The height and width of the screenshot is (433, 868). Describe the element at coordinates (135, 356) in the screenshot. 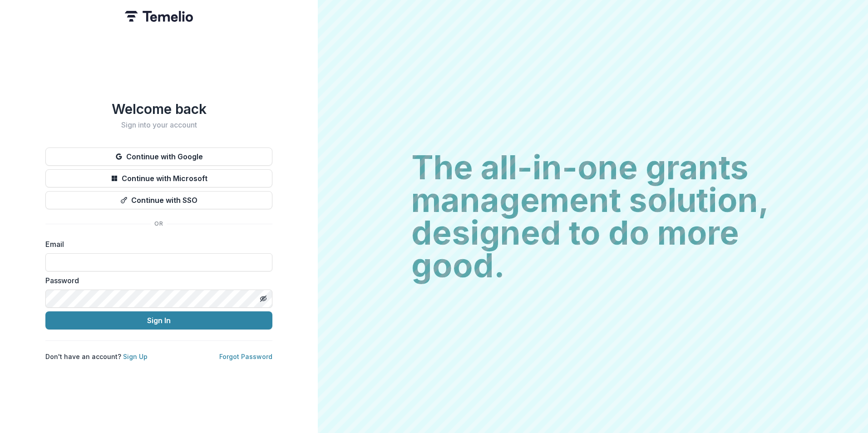

I see `a: Sign Up` at that location.